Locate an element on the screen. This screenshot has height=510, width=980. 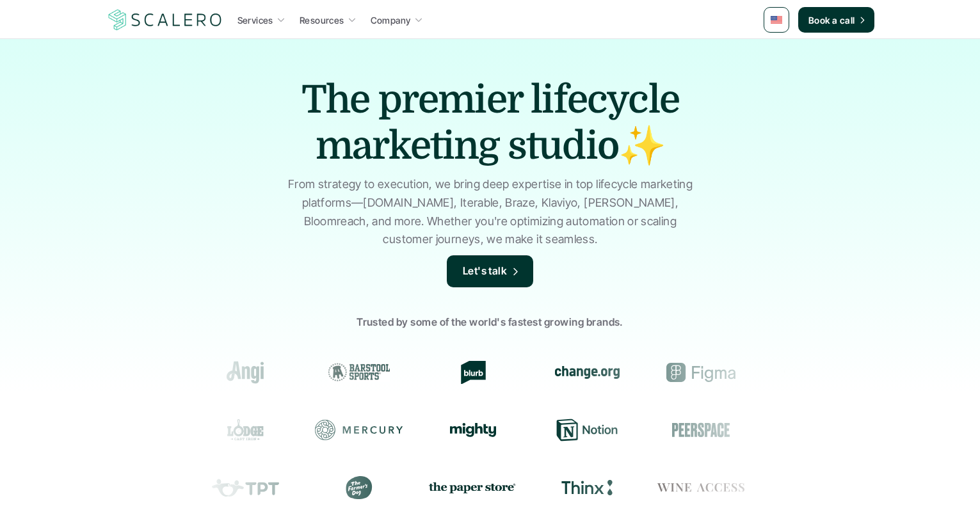
h1: The premier lifecycle marketing studio✨ is located at coordinates (490, 123).